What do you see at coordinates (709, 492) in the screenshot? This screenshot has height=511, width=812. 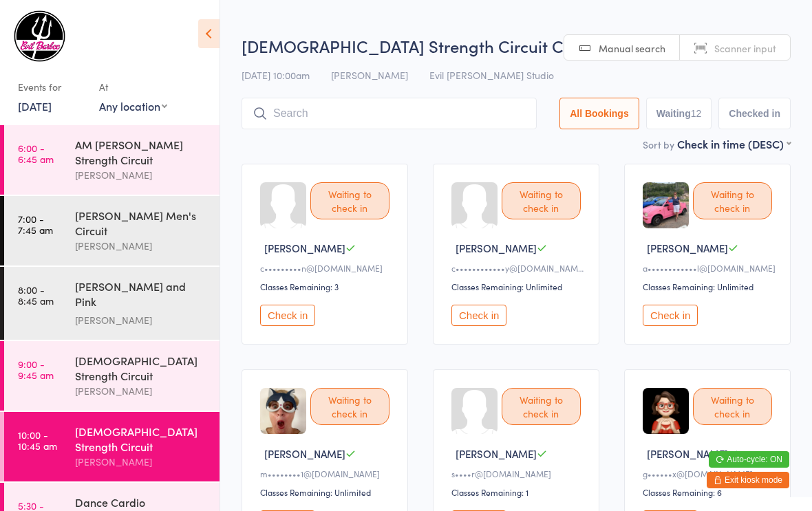 I see `div: Classes Remaining: 6` at bounding box center [709, 492].